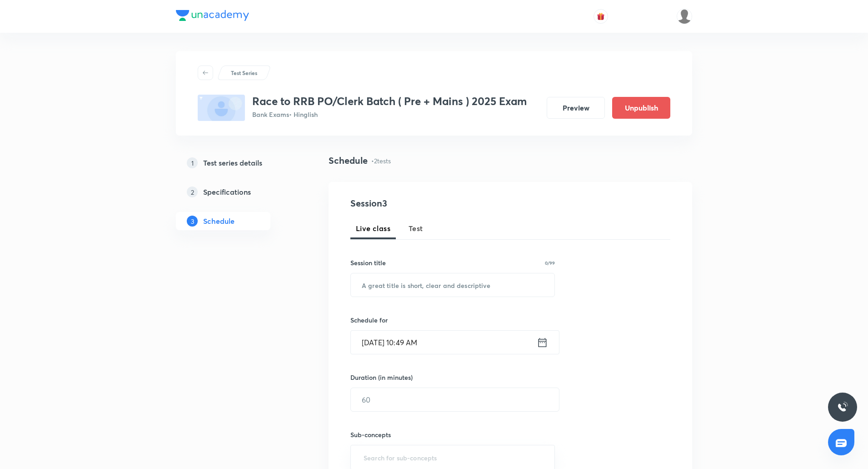  Describe the element at coordinates (381, 377) in the screenshot. I see `h6: Duration (in minutes)` at that location.